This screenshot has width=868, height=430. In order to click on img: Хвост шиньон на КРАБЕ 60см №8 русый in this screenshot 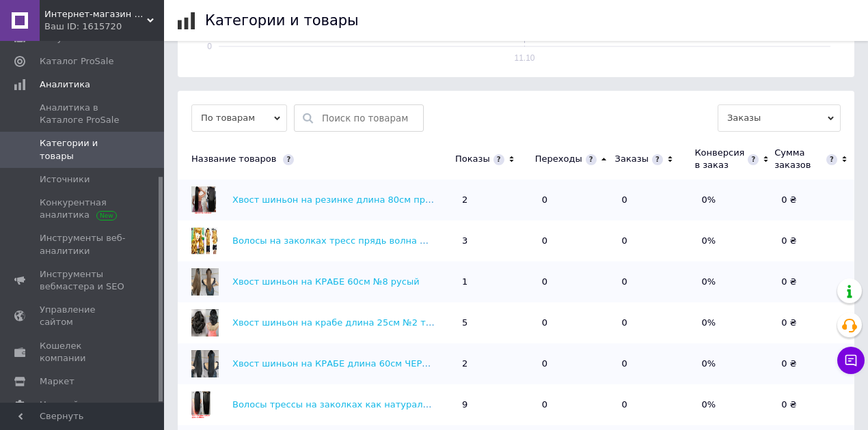, I will do `click(205, 282)`.